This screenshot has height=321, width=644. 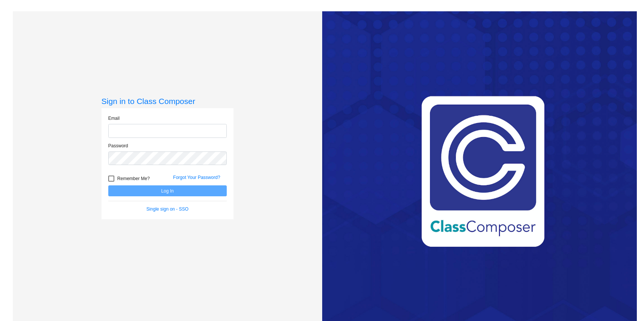 I want to click on a: Single sign on - SSO, so click(x=167, y=209).